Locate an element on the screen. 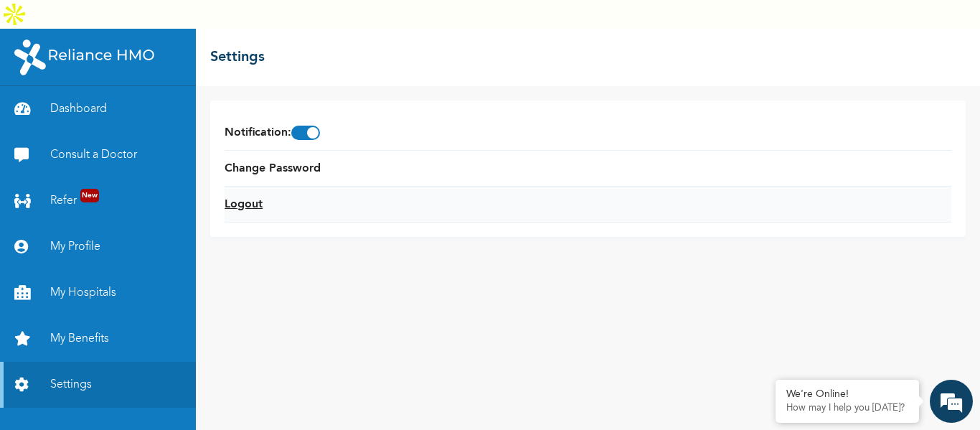  h2: Settings is located at coordinates (238, 58).